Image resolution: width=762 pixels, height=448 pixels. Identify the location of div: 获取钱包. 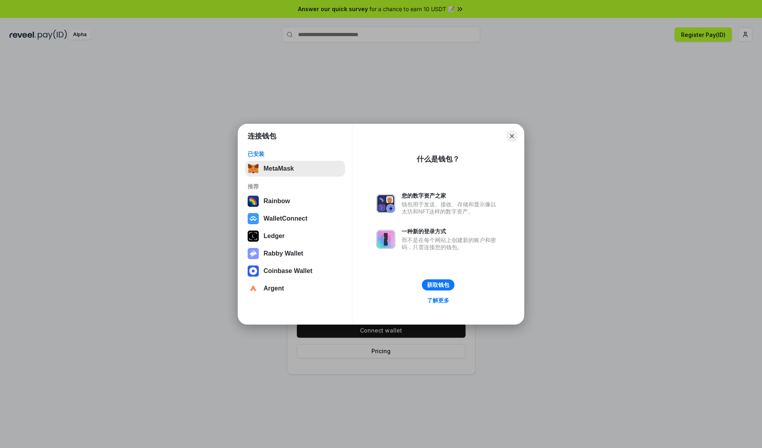
(438, 285).